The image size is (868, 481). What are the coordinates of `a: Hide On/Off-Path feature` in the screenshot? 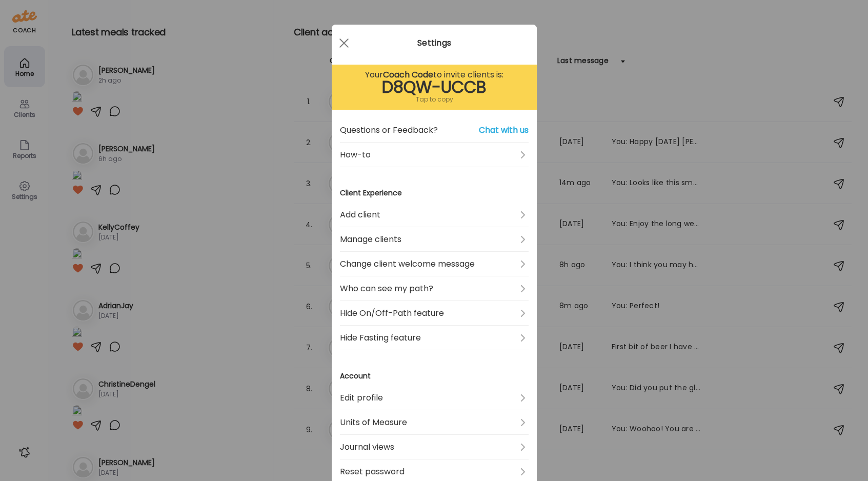 It's located at (434, 313).